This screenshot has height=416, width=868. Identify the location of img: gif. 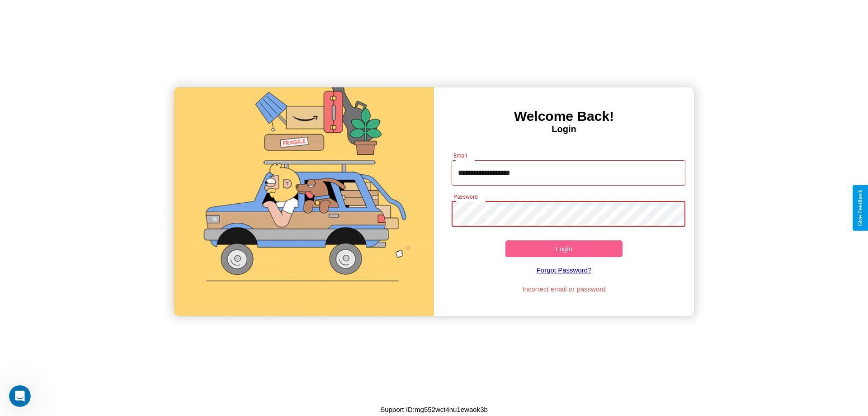
(303, 202).